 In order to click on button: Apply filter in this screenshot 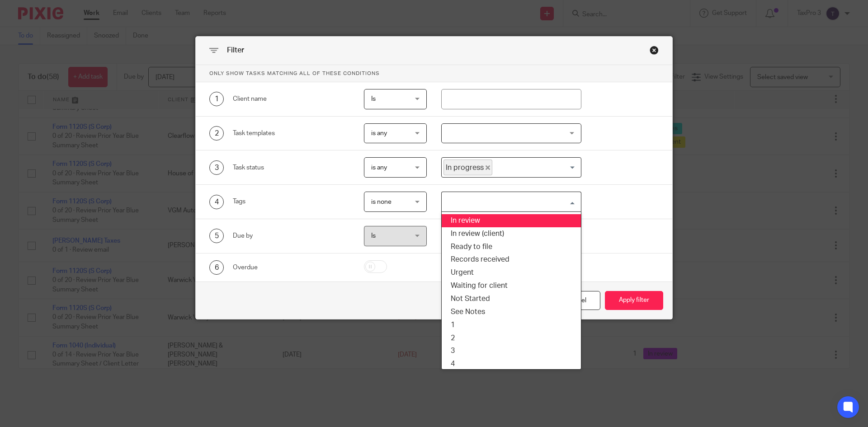, I will do `click(634, 300)`.